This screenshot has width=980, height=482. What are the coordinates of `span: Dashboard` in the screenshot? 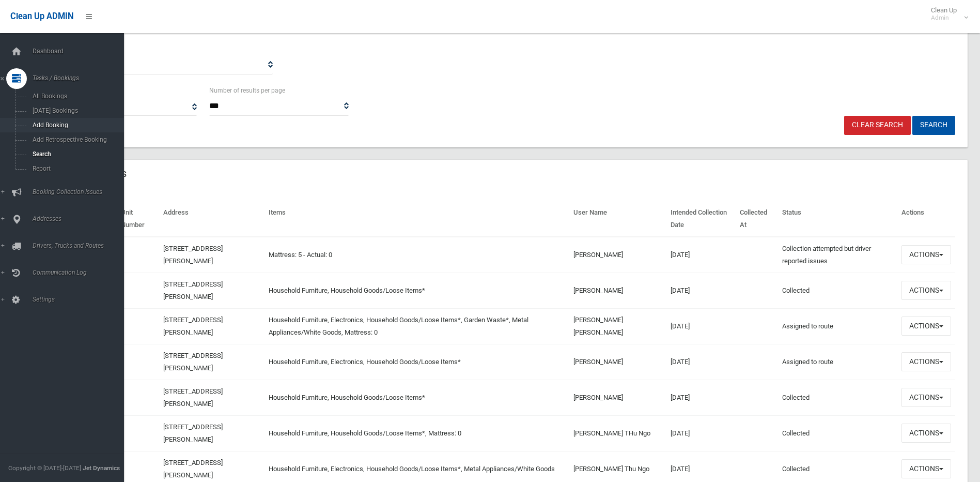 It's located at (81, 52).